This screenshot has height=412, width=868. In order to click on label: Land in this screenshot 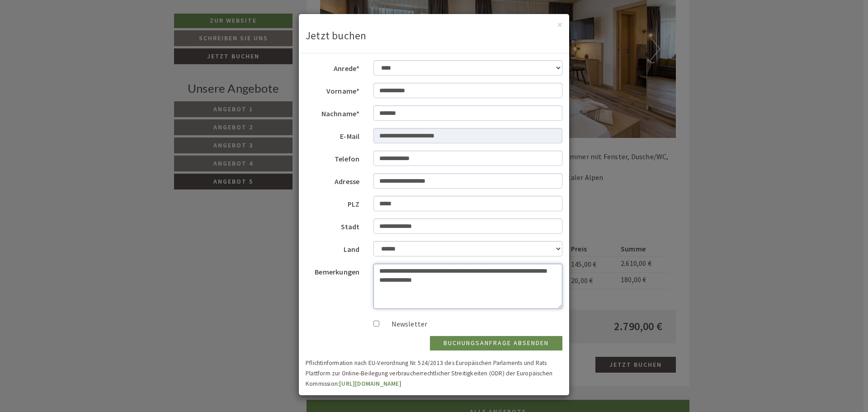, I will do `click(333, 248)`.